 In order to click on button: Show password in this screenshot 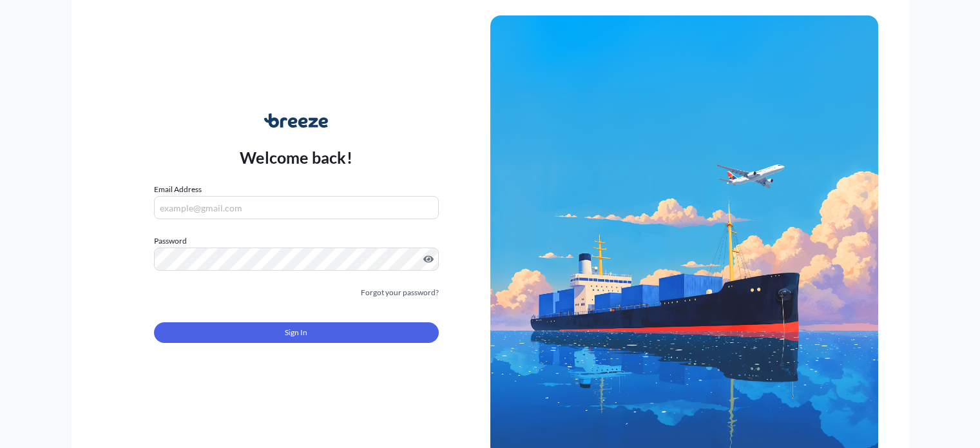, I will do `click(428, 259)`.